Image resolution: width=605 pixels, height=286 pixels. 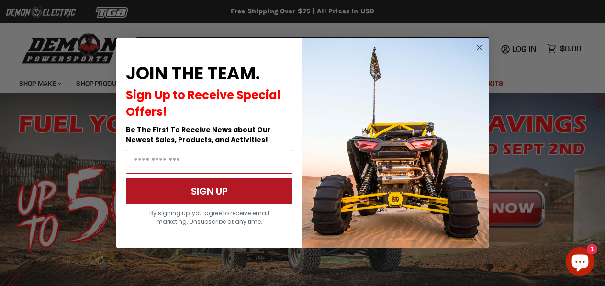 I want to click on span: By signing up, you agree to receive email marketing. Unsubscribe at any time., so click(x=209, y=217).